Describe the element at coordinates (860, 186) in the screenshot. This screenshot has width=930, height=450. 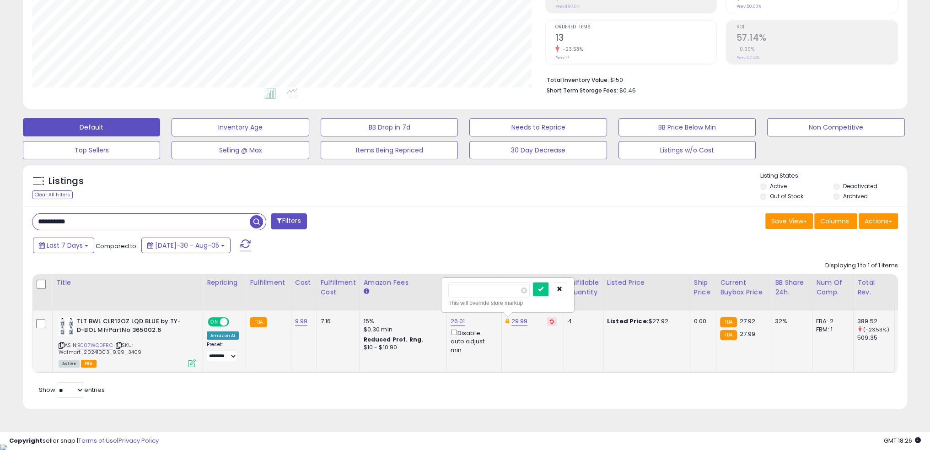
I see `label: Deactivated` at that location.